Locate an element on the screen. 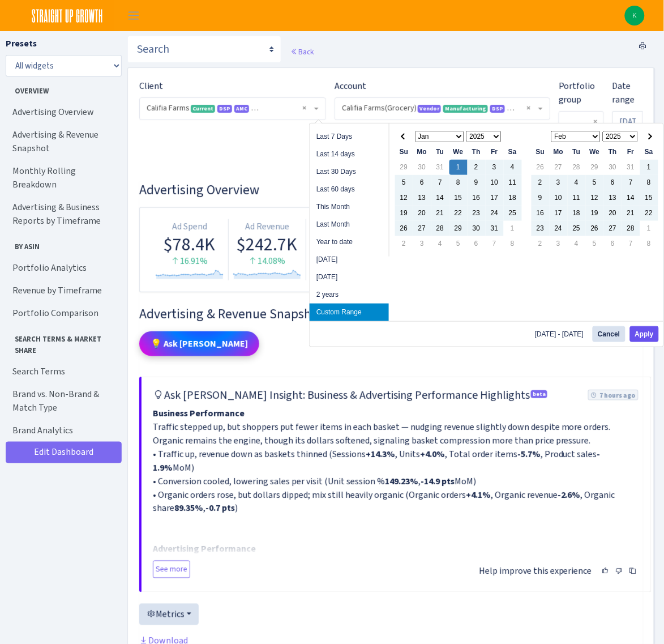  li: Last 30 Days is located at coordinates (349, 172).